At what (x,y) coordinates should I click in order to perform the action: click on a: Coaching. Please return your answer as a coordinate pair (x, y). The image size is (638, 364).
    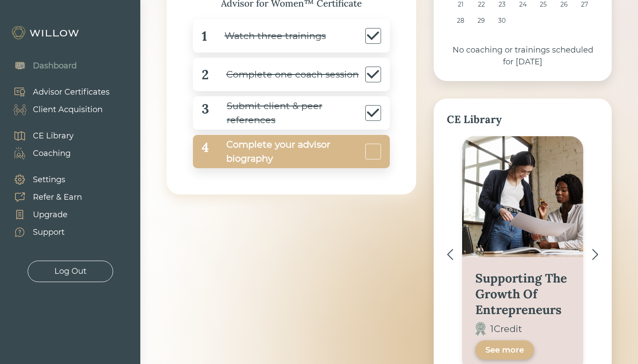
    Looking at the image, I should click on (39, 153).